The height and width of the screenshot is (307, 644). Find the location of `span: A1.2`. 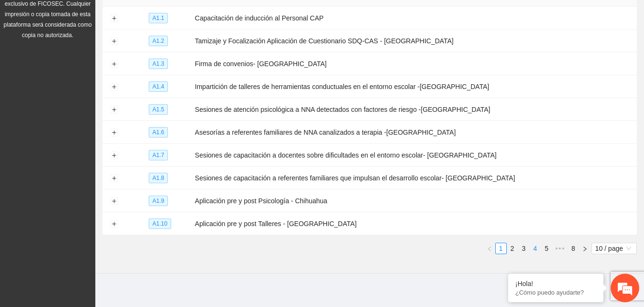

span: A1.2 is located at coordinates (158, 41).